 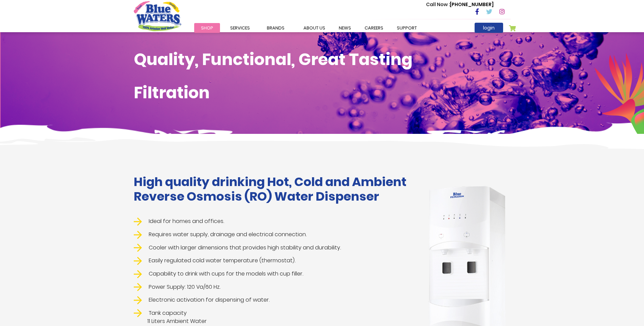 I want to click on span: 11 Liters Ambient Water, so click(x=274, y=322).